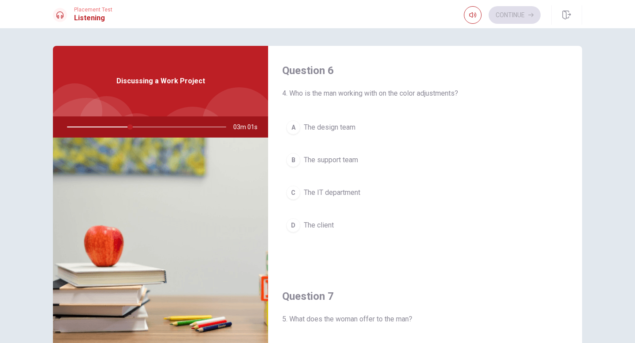 This screenshot has width=635, height=343. Describe the element at coordinates (329, 127) in the screenshot. I see `span: The design team` at that location.